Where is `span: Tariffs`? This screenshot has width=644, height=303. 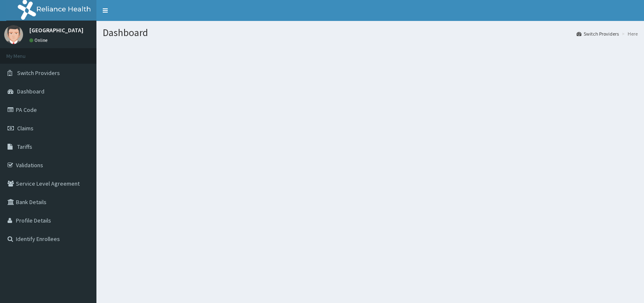
span: Tariffs is located at coordinates (25, 147).